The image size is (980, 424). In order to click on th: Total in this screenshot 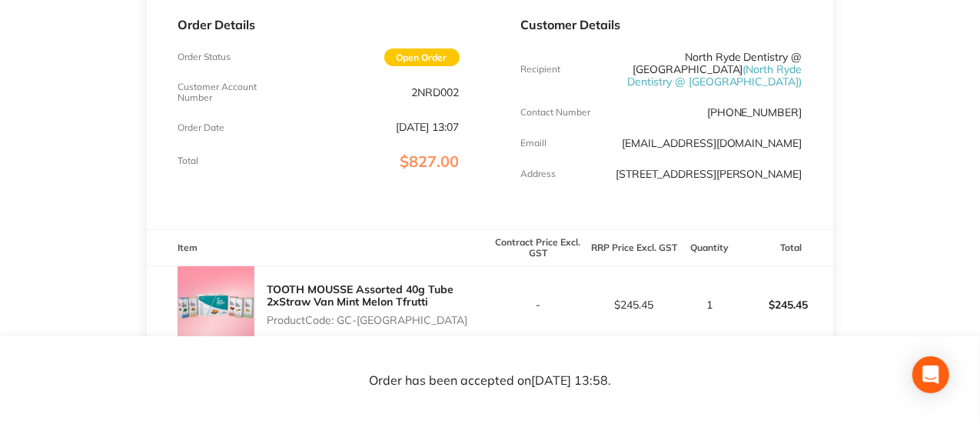, I will do `click(785, 247)`.